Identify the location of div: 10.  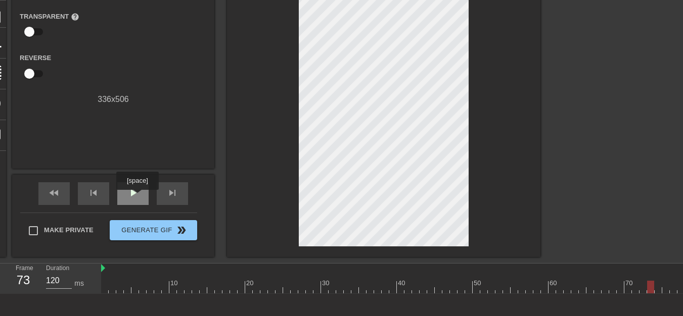
(175, 284).